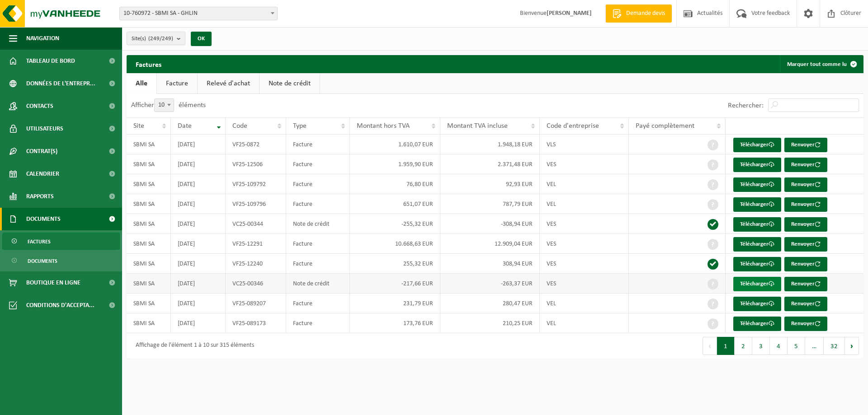  Describe the element at coordinates (256, 284) in the screenshot. I see `td: VC25-00346` at that location.